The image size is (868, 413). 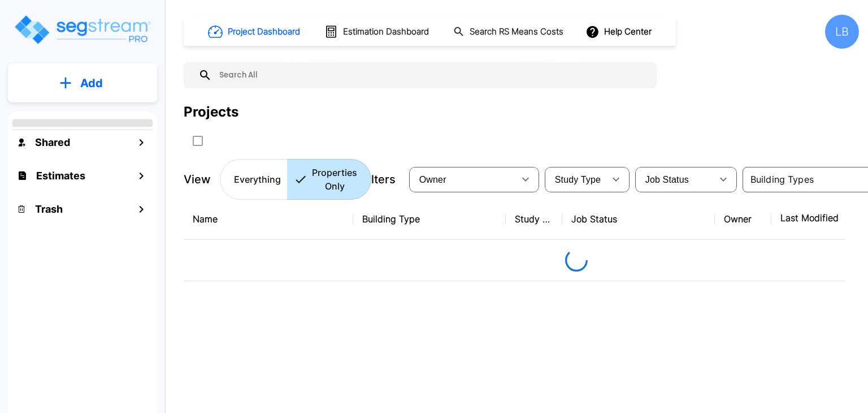 What do you see at coordinates (83, 83) in the screenshot?
I see `button: Add` at bounding box center [83, 83].